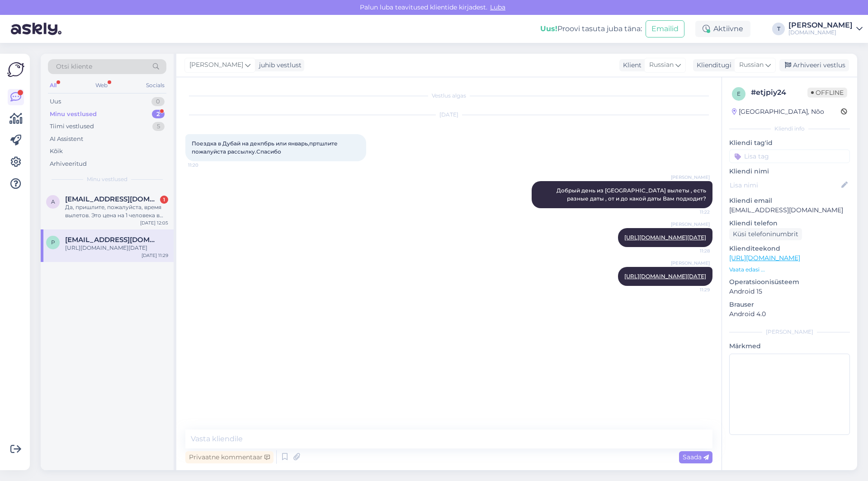  What do you see at coordinates (56, 151) in the screenshot?
I see `div: Kõik` at bounding box center [56, 151].